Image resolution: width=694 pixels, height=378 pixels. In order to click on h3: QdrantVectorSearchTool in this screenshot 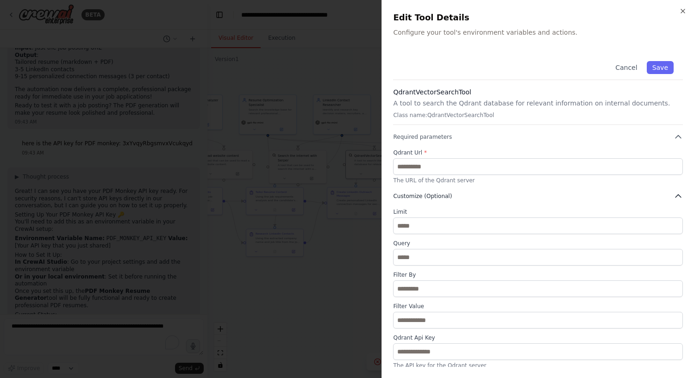, I will do `click(538, 92)`.